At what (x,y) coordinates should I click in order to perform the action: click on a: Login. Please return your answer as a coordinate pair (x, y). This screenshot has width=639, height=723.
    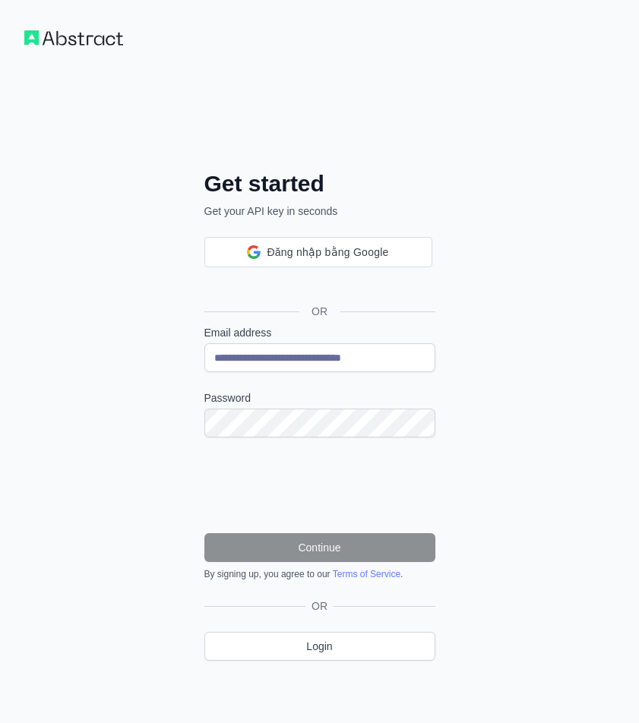
    Looking at the image, I should click on (320, 646).